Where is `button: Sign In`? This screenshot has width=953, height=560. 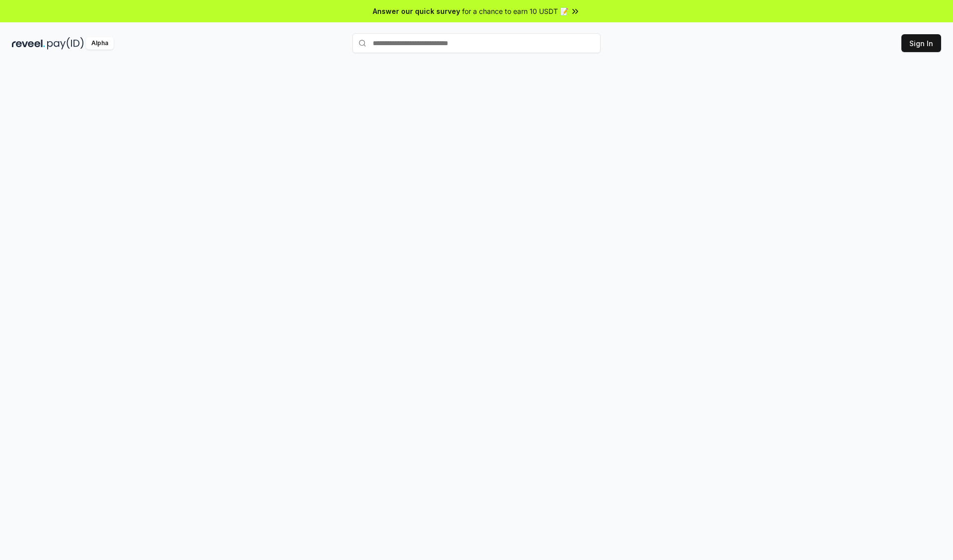
button: Sign In is located at coordinates (921, 43).